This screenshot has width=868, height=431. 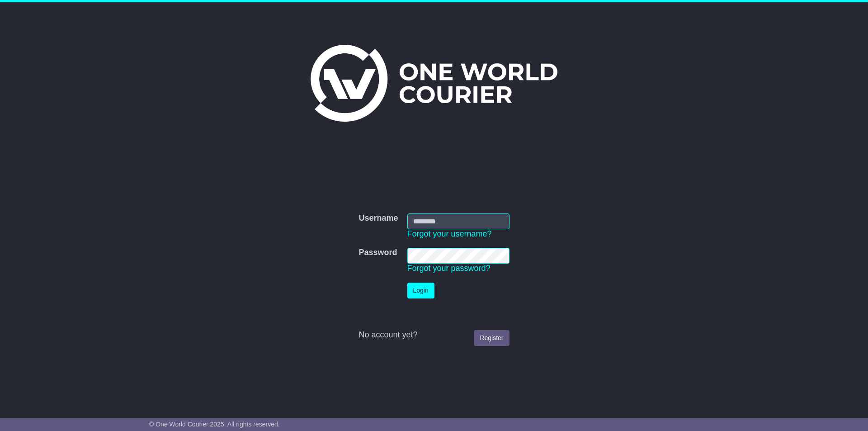 What do you see at coordinates (378, 218) in the screenshot?
I see `label: Username` at bounding box center [378, 218].